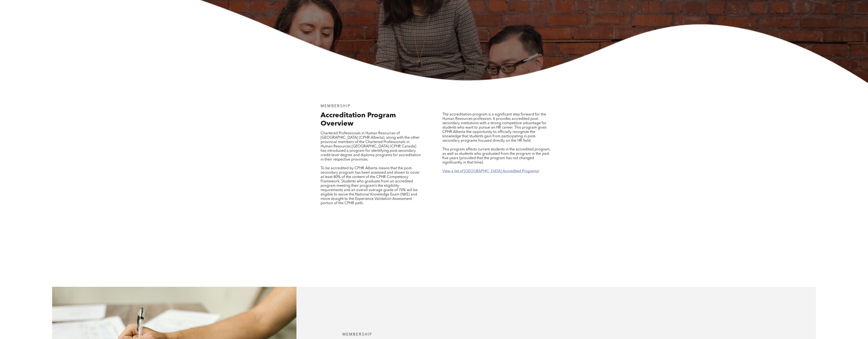 The width and height of the screenshot is (868, 339). What do you see at coordinates (358, 120) in the screenshot?
I see `span: Accreditation Program Overview` at bounding box center [358, 120].